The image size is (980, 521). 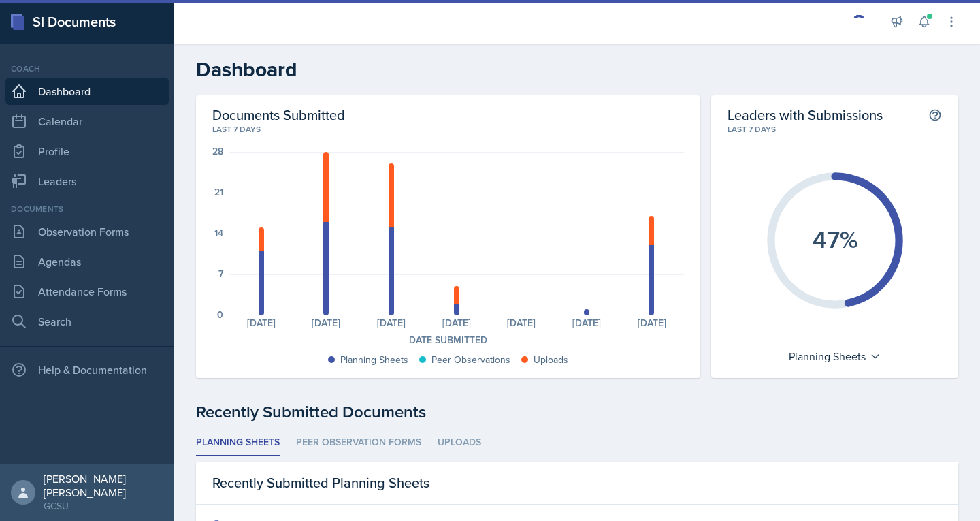 I want to click on a: Agendas, so click(x=87, y=262).